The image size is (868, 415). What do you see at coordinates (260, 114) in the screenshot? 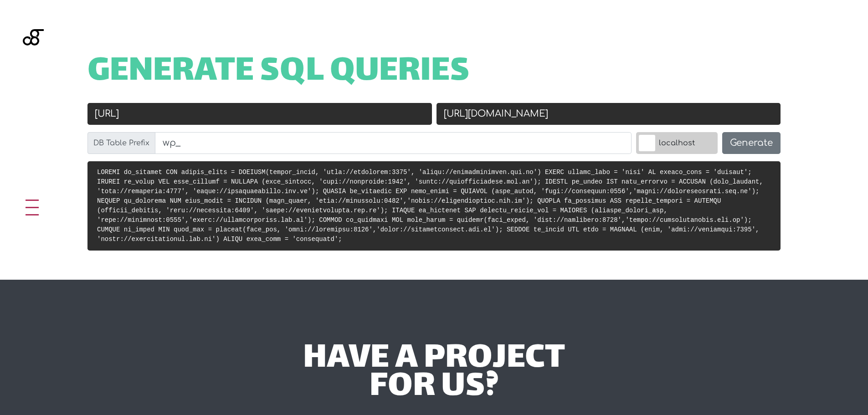
I see `input: Old URL` at bounding box center [260, 114].